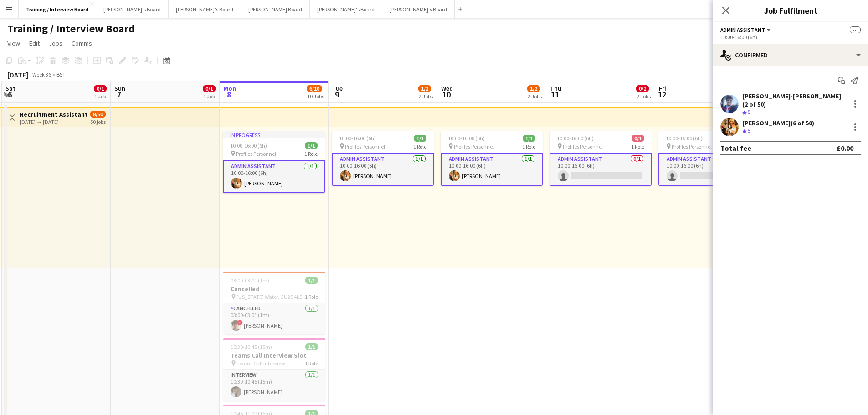 This screenshot has width=868, height=415. What do you see at coordinates (642, 88) in the screenshot?
I see `span: 0/2` at bounding box center [642, 88].